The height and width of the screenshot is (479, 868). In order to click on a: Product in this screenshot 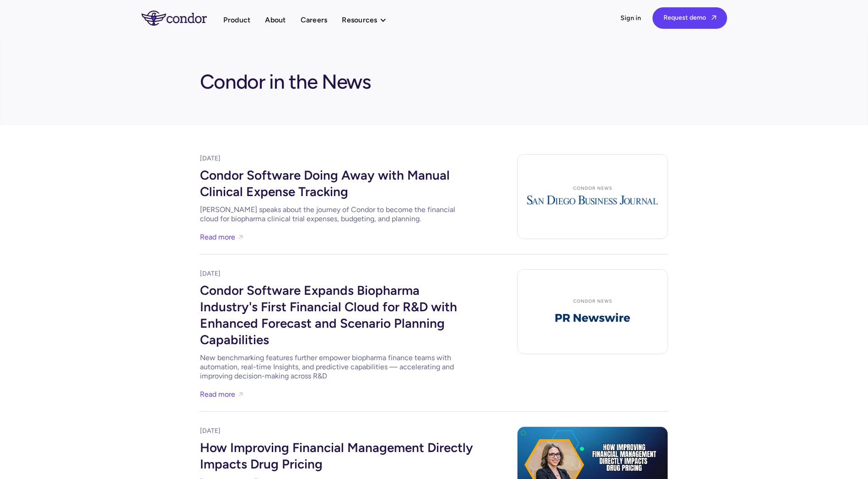, I will do `click(237, 19)`.